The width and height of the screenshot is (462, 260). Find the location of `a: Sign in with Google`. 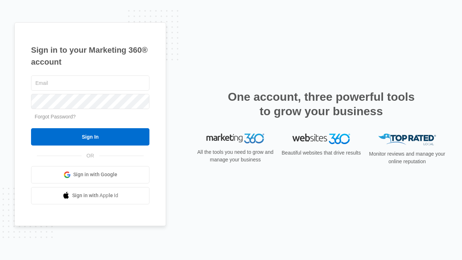

a: Sign in with Google is located at coordinates (90, 175).